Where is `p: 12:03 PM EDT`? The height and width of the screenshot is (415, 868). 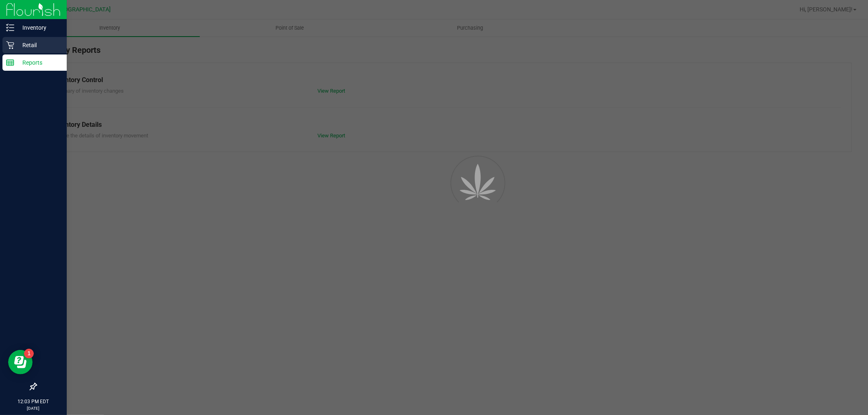
p: 12:03 PM EDT is located at coordinates (34, 401).